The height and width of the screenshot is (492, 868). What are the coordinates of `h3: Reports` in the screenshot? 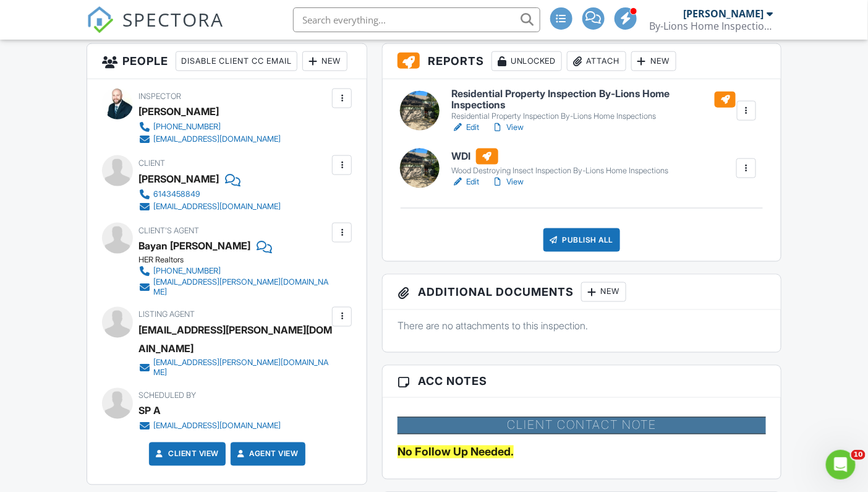 It's located at (581, 61).